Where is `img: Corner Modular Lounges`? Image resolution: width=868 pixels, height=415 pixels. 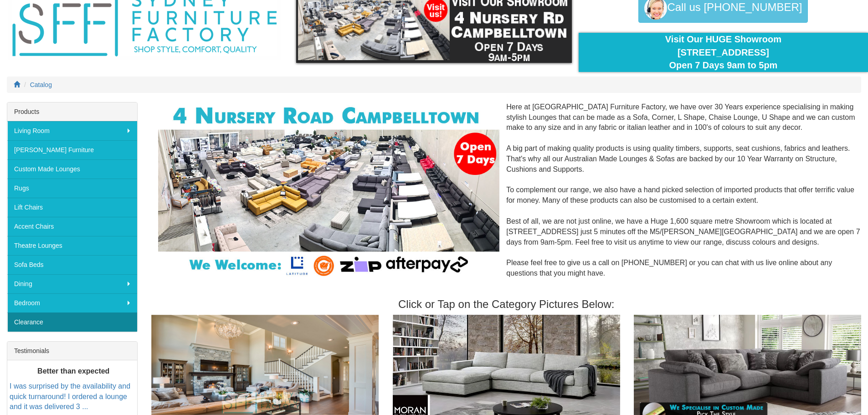 img: Corner Modular Lounges is located at coordinates (329, 190).